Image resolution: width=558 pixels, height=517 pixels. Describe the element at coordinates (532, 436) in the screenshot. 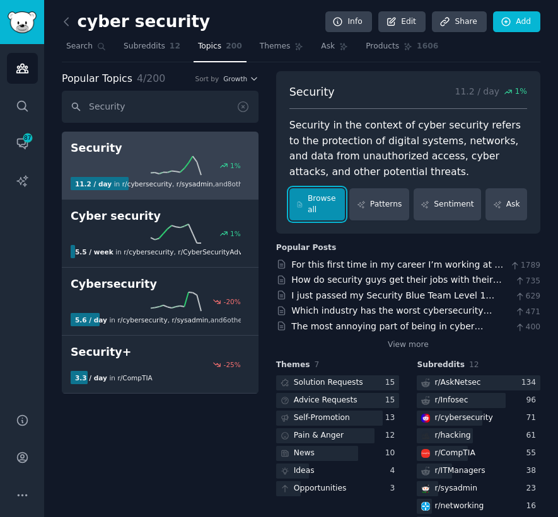

I see `div: 61` at that location.